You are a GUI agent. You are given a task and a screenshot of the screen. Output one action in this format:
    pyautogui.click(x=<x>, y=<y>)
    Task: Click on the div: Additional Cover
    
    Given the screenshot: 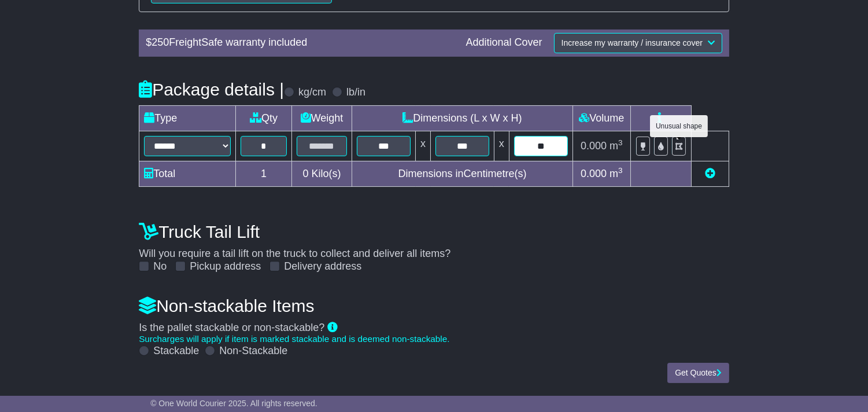 What is the action you would take?
    pyautogui.click(x=504, y=43)
    